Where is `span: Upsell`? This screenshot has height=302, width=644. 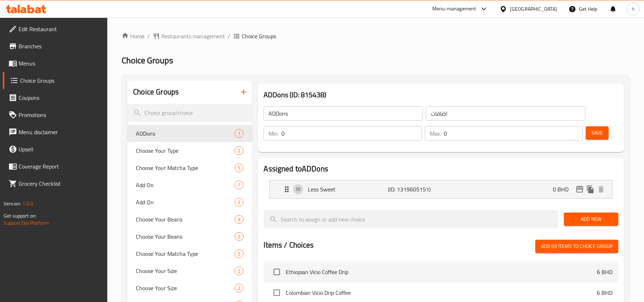
span: Upsell is located at coordinates (60, 149).